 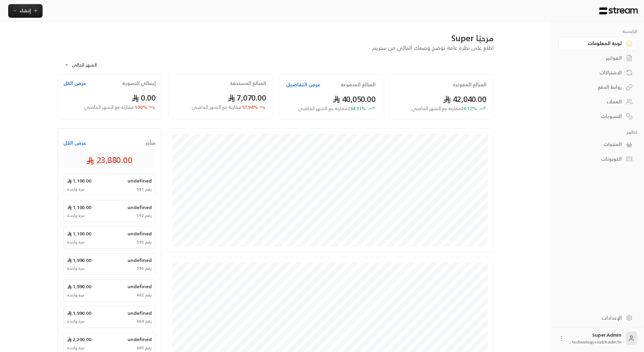 I want to click on span: اطلع على نظرة عامة توضح وضعك المالي من ستريم, so click(x=433, y=48).